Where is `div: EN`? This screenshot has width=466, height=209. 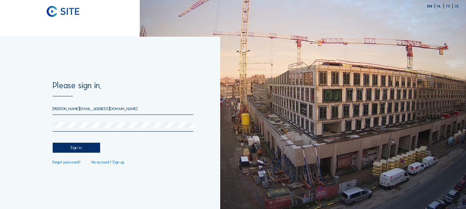
div: EN is located at coordinates (431, 6).